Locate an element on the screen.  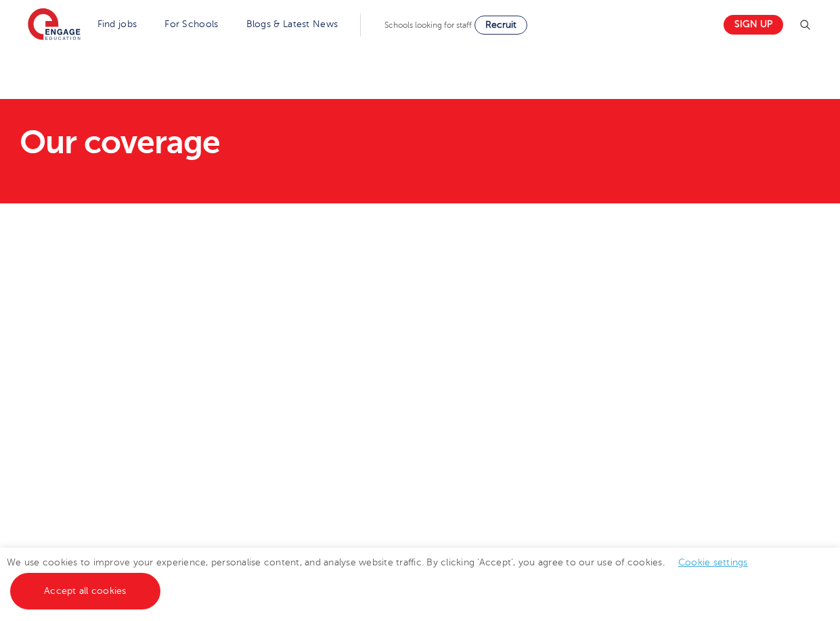
a: Recruit is located at coordinates (501, 25).